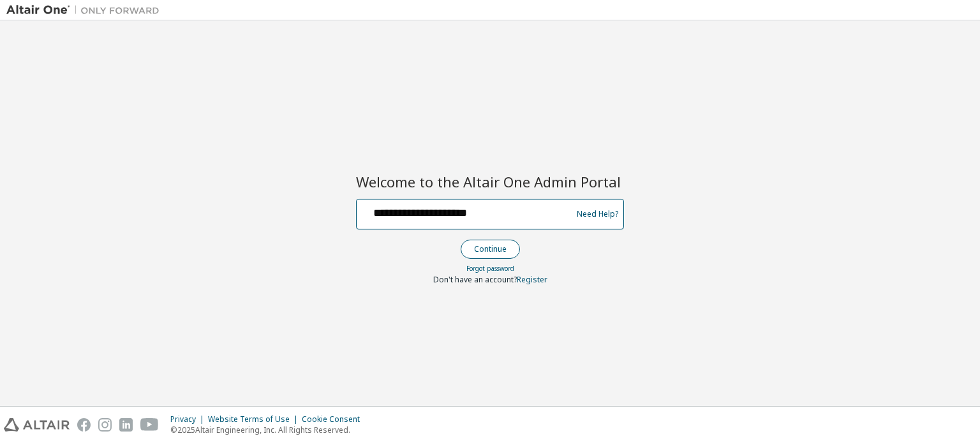  I want to click on img: altair_logo.svg, so click(37, 424).